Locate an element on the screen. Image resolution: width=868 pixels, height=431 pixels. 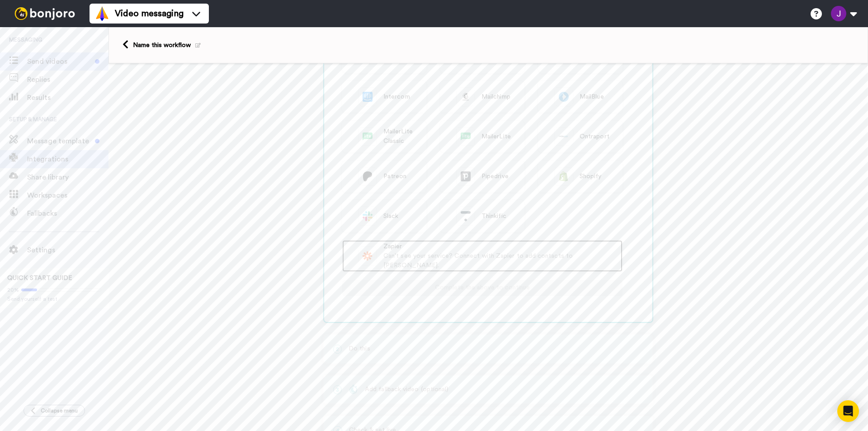
span: Fallbacks is located at coordinates (68, 213).